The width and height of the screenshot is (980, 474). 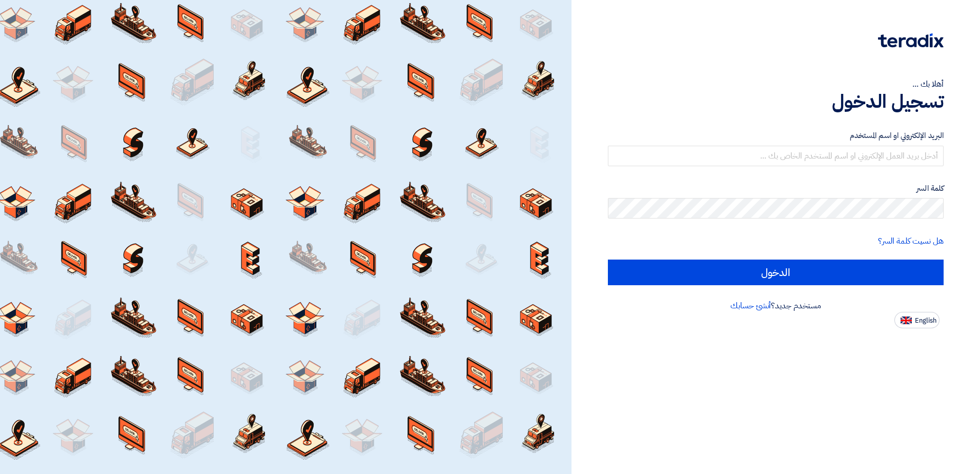 What do you see at coordinates (917, 320) in the screenshot?
I see `button: English` at bounding box center [917, 320].